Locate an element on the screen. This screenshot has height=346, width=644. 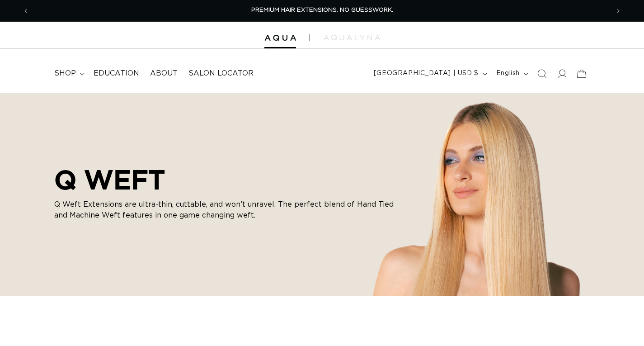
span: Education is located at coordinates (116, 73).